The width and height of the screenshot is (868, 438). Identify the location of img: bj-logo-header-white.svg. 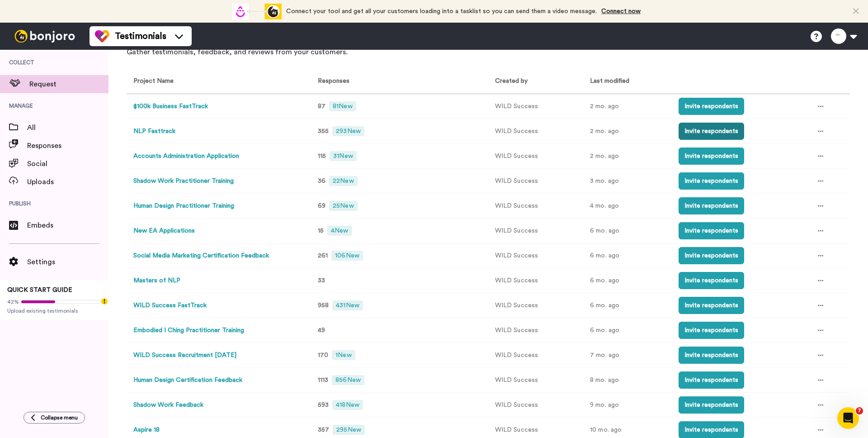
(45, 36).